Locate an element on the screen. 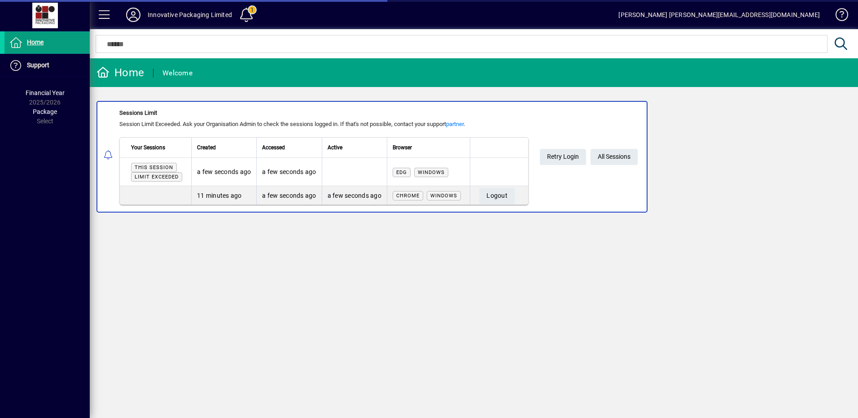 Image resolution: width=858 pixels, height=418 pixels. span: Your Sessions is located at coordinates (148, 148).